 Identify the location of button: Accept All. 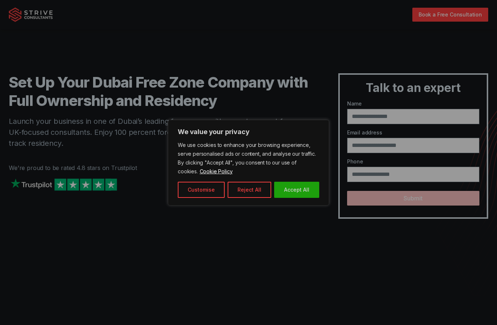
(297, 190).